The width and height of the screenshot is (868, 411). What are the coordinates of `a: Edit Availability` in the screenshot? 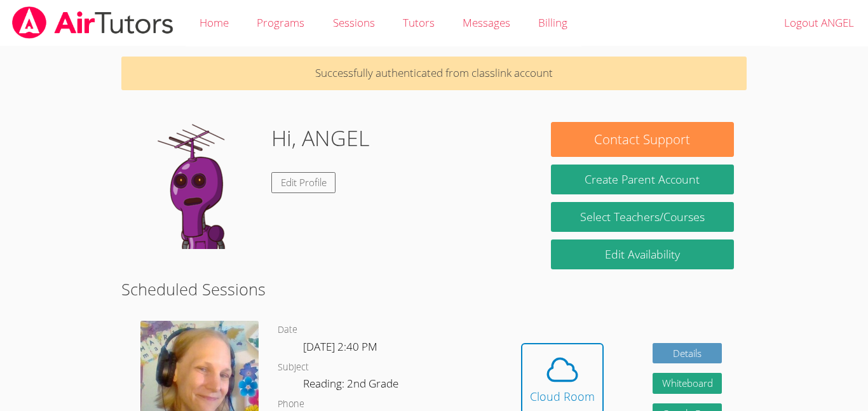 It's located at (642, 253).